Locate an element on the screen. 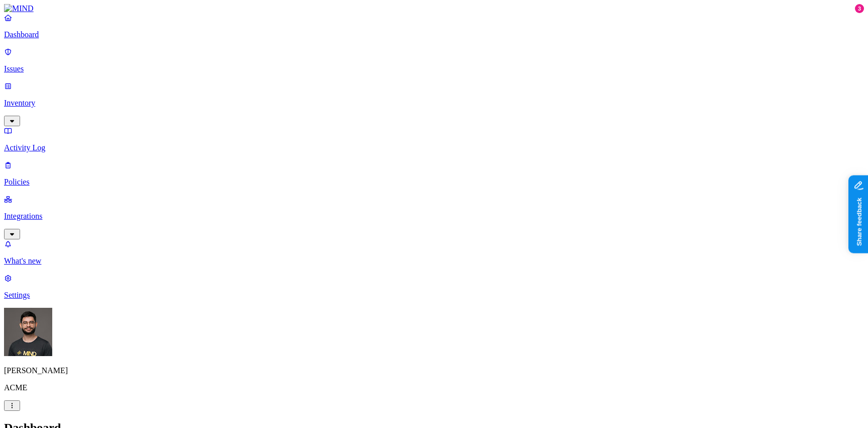 The width and height of the screenshot is (868, 428). p: Integrations is located at coordinates (434, 216).